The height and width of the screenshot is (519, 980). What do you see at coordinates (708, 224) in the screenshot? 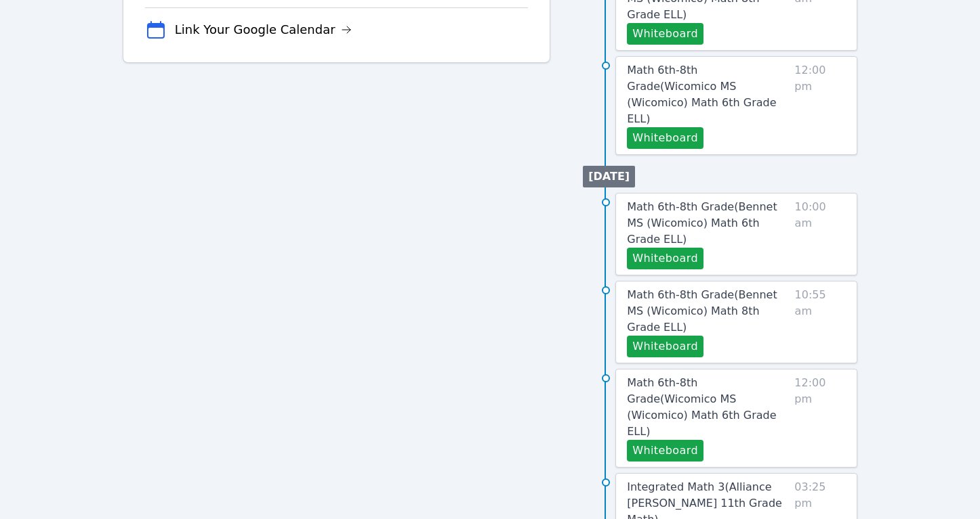
I see `a: Math 6th-8th Grade(Bennet MS (Wicomico) Math 6th Grade ELL)` at bounding box center [708, 224].